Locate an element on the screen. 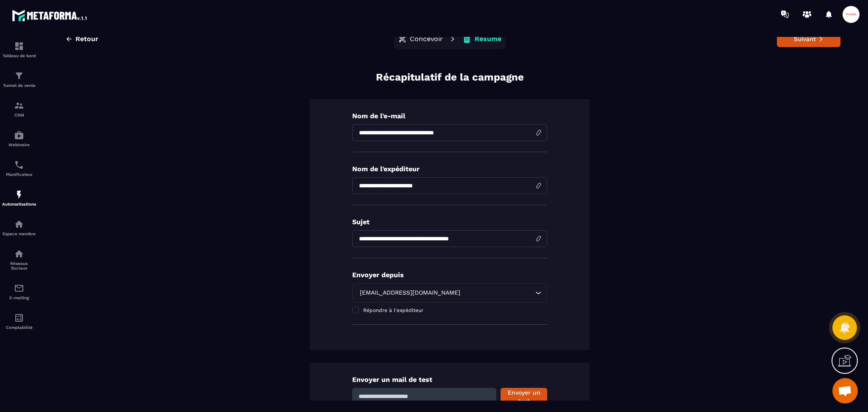  p: Envoyer depuis is located at coordinates (449, 275).